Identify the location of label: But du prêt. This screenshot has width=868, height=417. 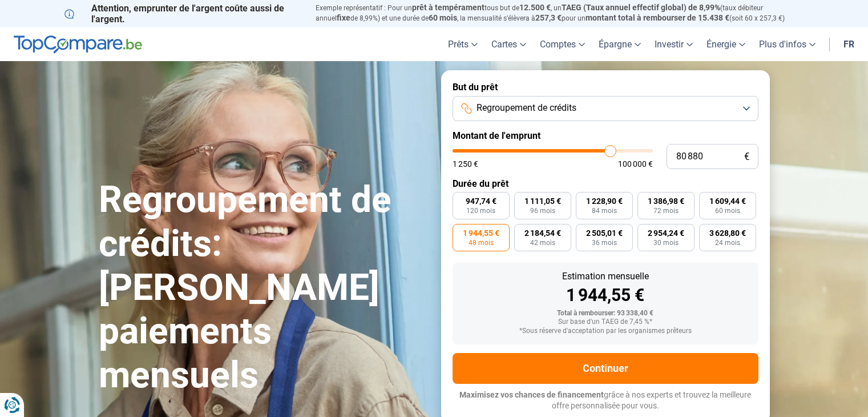
(605, 87).